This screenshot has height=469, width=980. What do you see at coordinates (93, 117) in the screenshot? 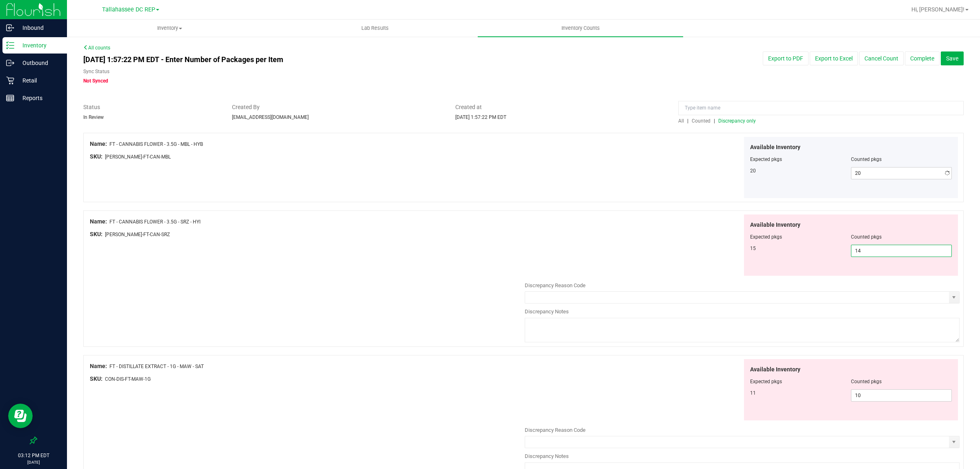
I see `span: In Review` at bounding box center [93, 117].